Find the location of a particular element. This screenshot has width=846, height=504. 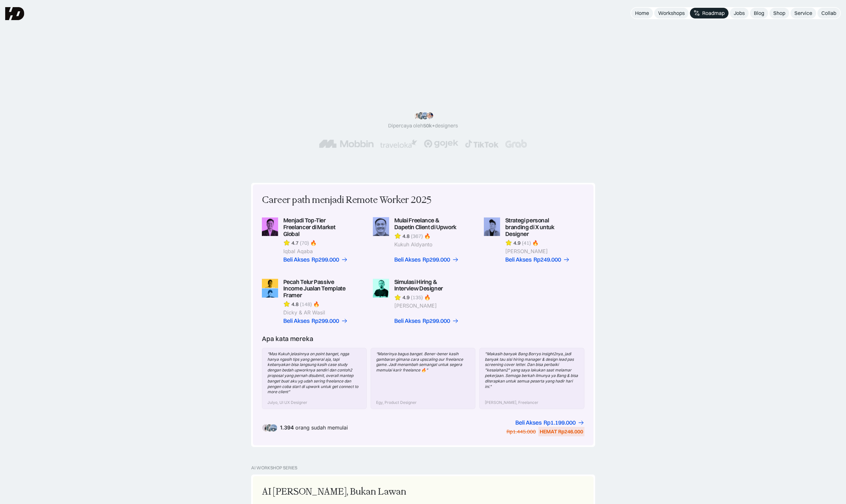

div: “Mas Kukuh jelasinnya on point banget, ngga hanya ngasih tips yang general aja, tapi kebanyakan b... is located at coordinates (314, 373).